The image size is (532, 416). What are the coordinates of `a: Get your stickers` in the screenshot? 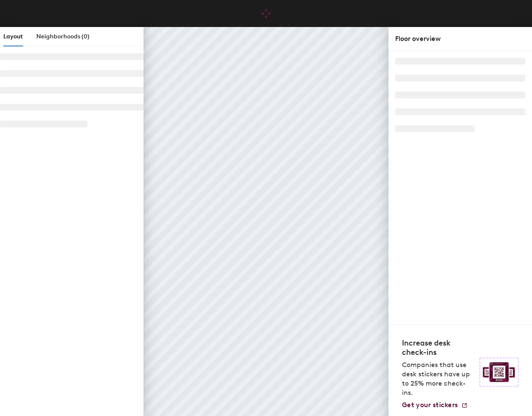 It's located at (435, 405).